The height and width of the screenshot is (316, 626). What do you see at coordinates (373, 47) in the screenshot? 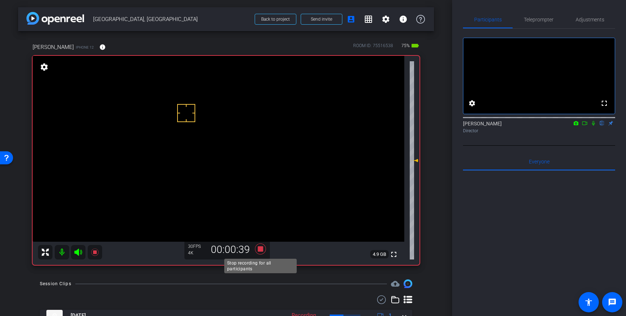
I see `div: ROOM ID: 75516538` at bounding box center [373, 47].